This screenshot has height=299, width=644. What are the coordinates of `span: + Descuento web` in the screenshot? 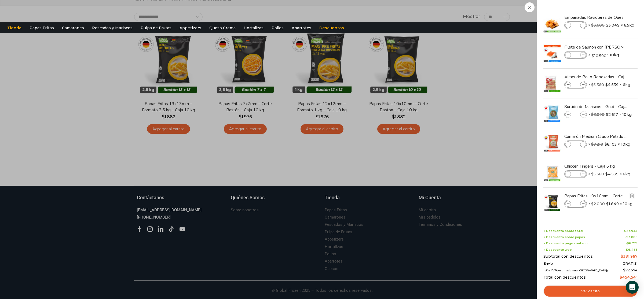 It's located at (557, 250).